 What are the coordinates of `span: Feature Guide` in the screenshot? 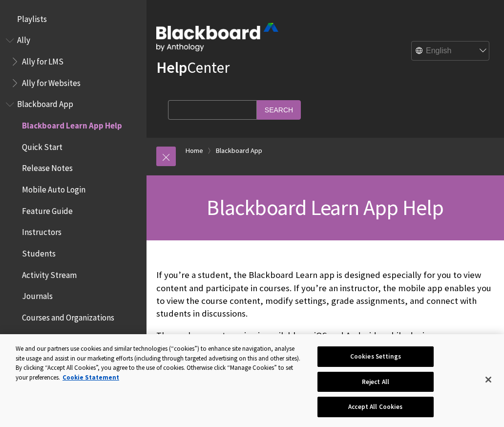 It's located at (47, 209).